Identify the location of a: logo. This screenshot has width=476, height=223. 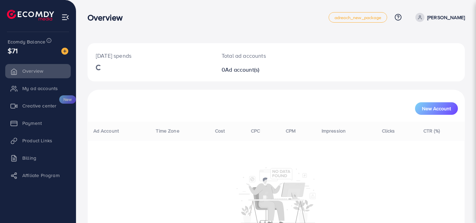
(30, 15).